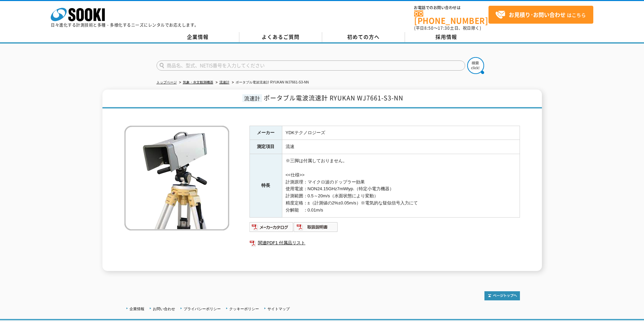 This screenshot has width=644, height=322. What do you see at coordinates (429, 28) in the screenshot?
I see `span: 8:50` at bounding box center [429, 28].